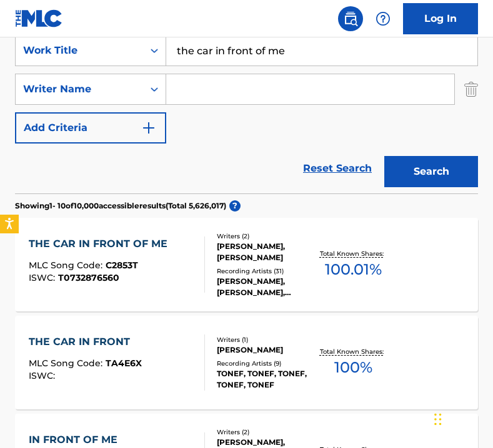  I want to click on div: Help, so click(383, 18).